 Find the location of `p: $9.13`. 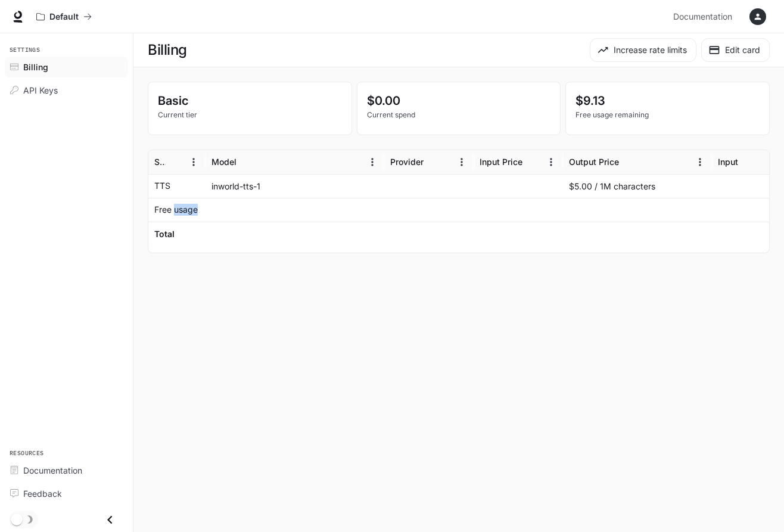

p: $9.13 is located at coordinates (667, 101).